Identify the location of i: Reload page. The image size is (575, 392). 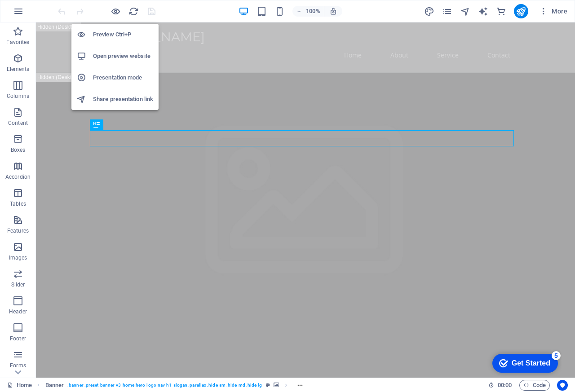
(134, 11).